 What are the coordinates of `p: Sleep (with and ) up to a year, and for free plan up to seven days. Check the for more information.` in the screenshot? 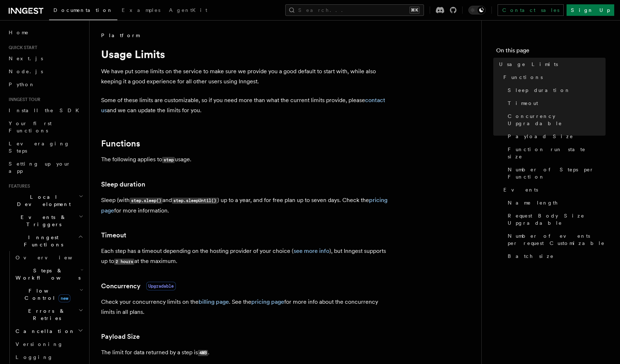 It's located at (246, 205).